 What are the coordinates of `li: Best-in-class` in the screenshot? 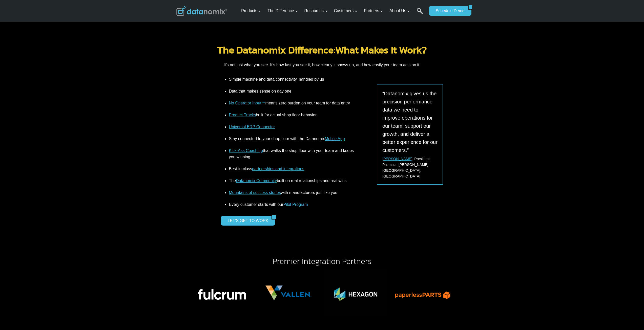 It's located at (292, 169).